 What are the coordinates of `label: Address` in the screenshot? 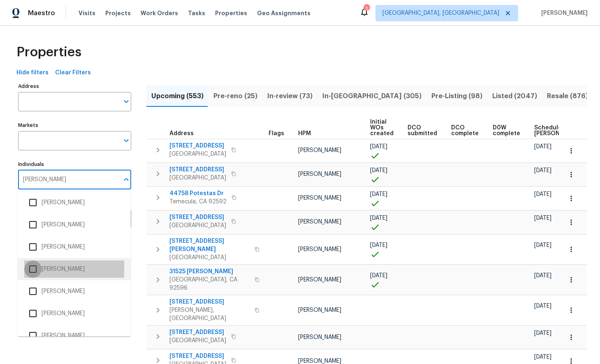 It's located at (74, 86).